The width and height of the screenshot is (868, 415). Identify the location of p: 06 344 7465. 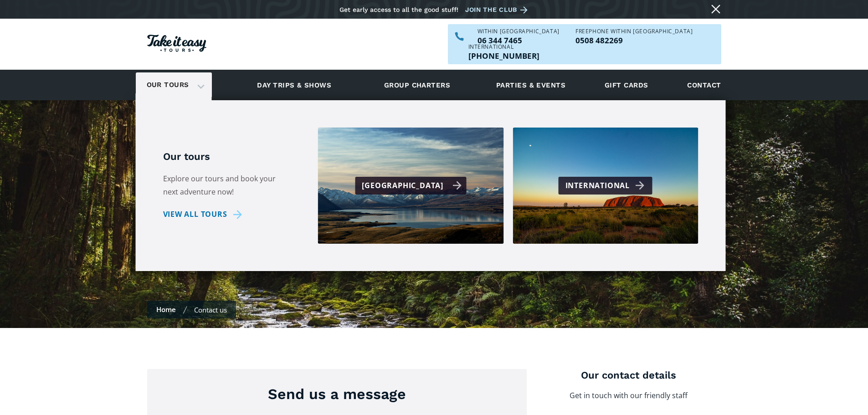
(518, 40).